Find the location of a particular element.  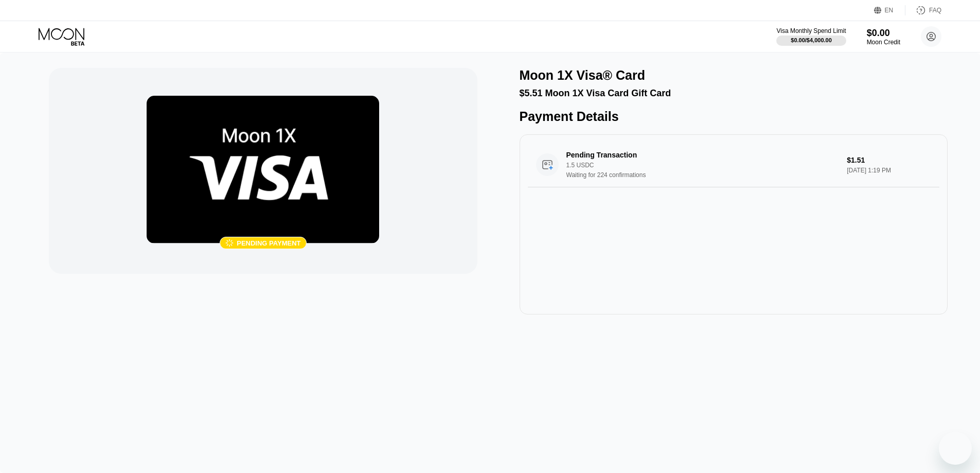

div: Visa Monthly Spend Limit is located at coordinates (811, 31).